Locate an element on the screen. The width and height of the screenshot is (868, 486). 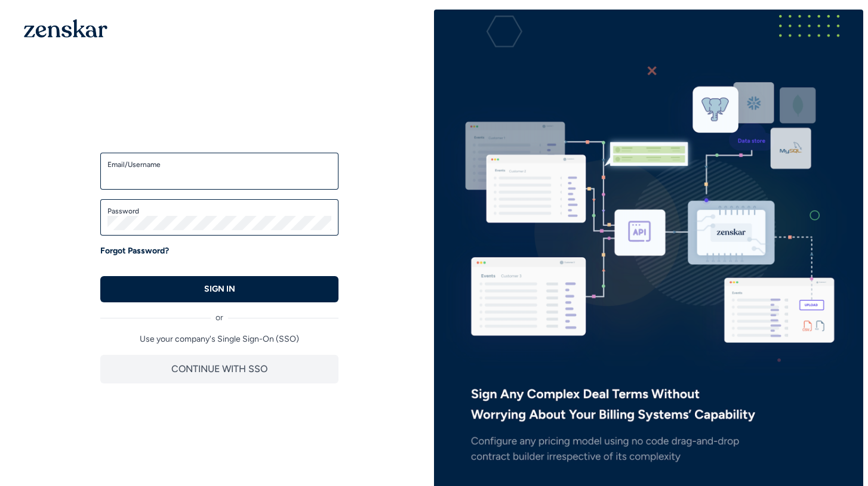
label: Password is located at coordinates (219, 211).